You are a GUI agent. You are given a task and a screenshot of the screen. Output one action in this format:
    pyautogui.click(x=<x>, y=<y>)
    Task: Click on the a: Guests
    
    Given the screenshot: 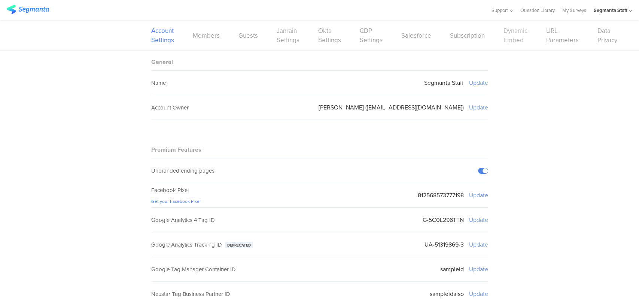 What is the action you would take?
    pyautogui.click(x=248, y=36)
    